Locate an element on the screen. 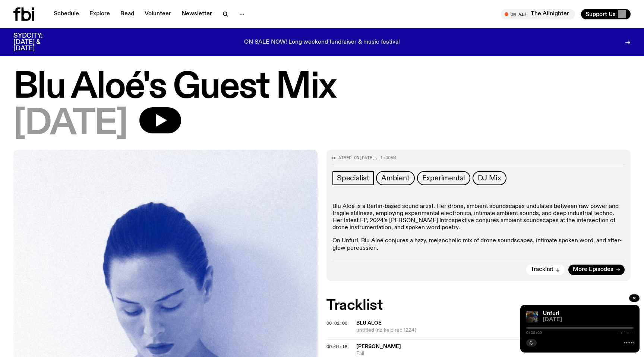 The image size is (644, 357). span: 00:01:00 is located at coordinates (337, 323).